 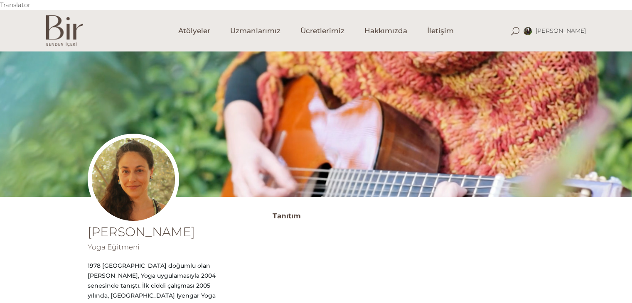 What do you see at coordinates (194, 31) in the screenshot?
I see `span: Atölyeler` at bounding box center [194, 31].